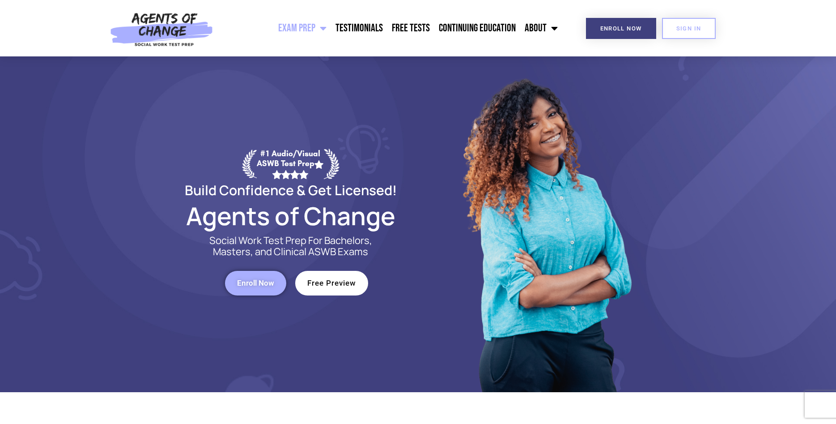 The height and width of the screenshot is (424, 836). Describe the element at coordinates (689, 28) in the screenshot. I see `span: SIGN IN` at that location.